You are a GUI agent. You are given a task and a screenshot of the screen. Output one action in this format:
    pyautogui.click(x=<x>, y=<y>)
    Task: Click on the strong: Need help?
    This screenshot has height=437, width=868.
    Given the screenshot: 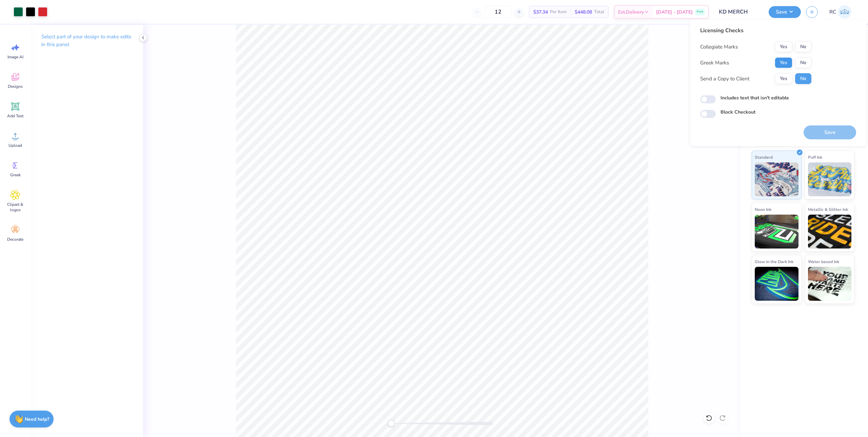 What is the action you would take?
    pyautogui.click(x=37, y=419)
    